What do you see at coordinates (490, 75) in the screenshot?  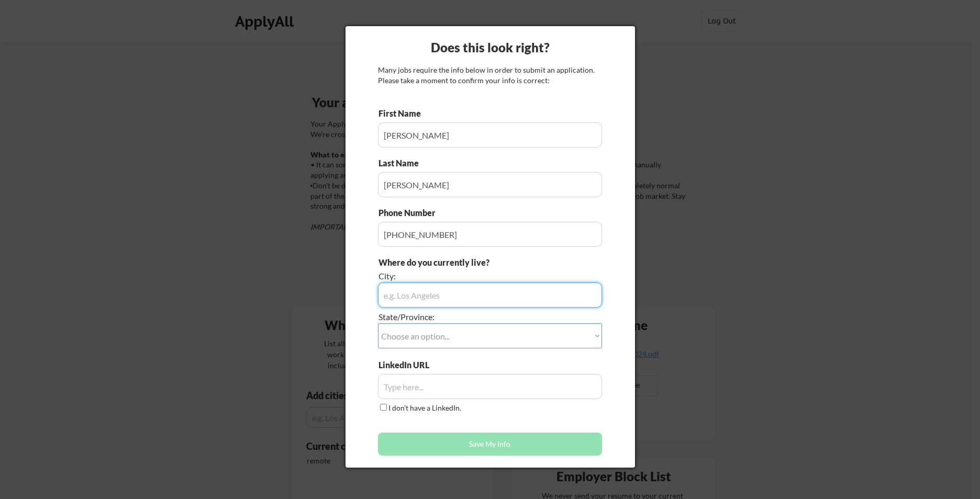 I see `div: Many jobs require the info below in order to submit an application. Please take a moment to confi...` at bounding box center [490, 75].